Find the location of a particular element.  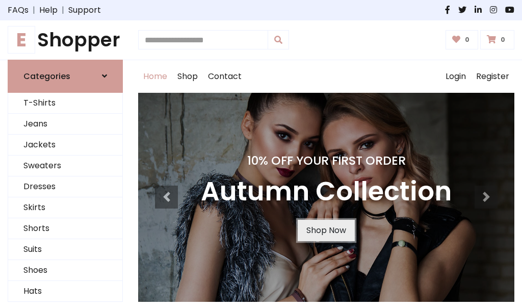

a: Skirts is located at coordinates (65, 208).